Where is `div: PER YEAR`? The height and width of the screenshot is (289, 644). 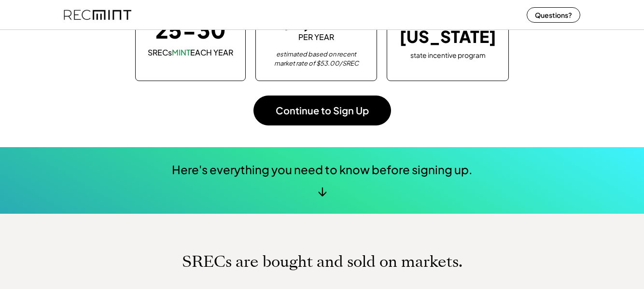 div: PER YEAR is located at coordinates (316, 37).